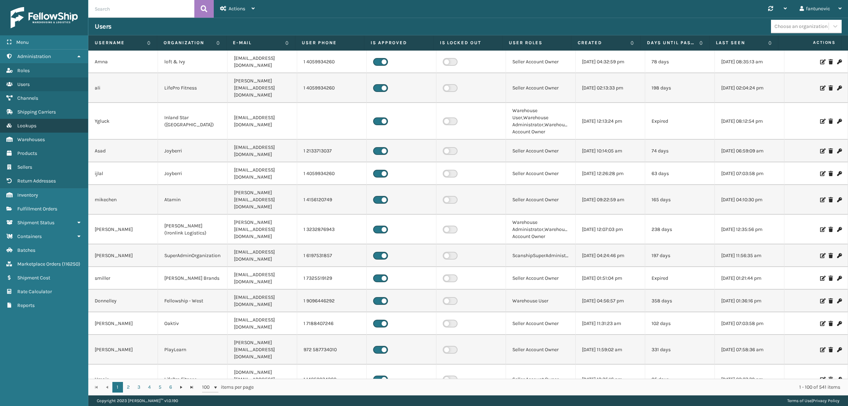 The height and width of the screenshot is (406, 848). Describe the element at coordinates (680, 121) in the screenshot. I see `td: Expired` at that location.